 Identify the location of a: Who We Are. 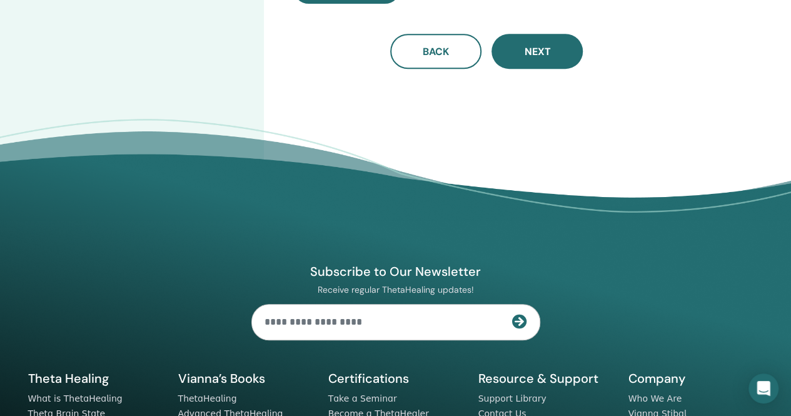
(655, 398).